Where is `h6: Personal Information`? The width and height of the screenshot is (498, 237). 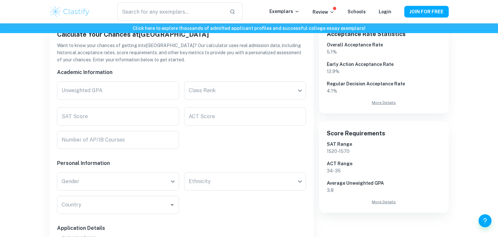 h6: Personal Information is located at coordinates (182, 163).